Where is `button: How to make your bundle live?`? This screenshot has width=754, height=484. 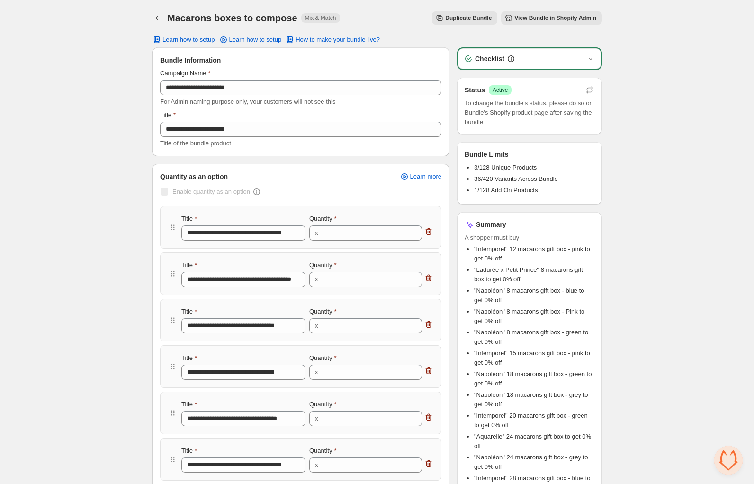 button: How to make your bundle live? is located at coordinates (332, 40).